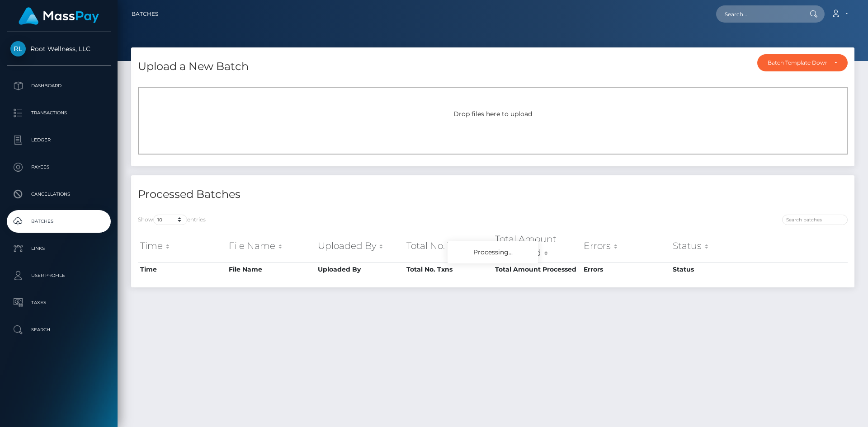 Image resolution: width=868 pixels, height=427 pixels. Describe the element at coordinates (59, 140) in the screenshot. I see `a: Ledger` at that location.